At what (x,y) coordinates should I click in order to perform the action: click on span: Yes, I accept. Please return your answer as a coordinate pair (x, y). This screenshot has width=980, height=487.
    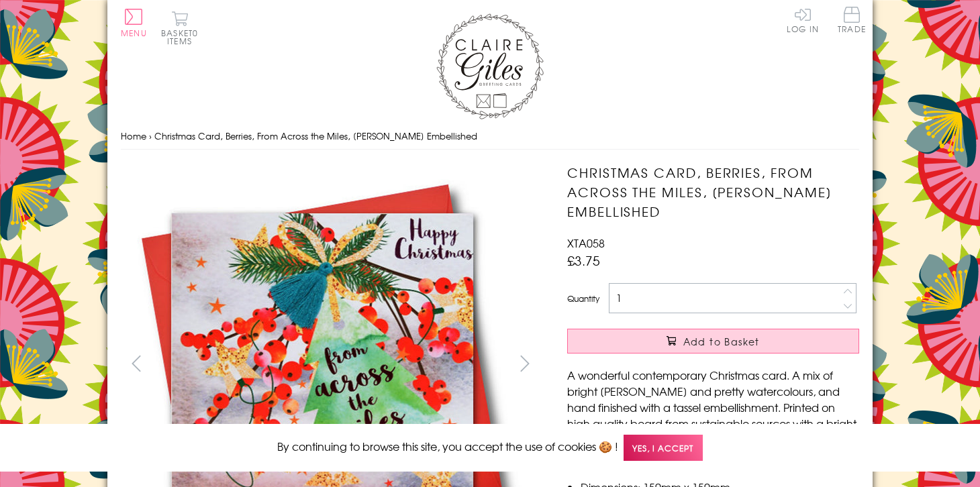
    Looking at the image, I should click on (663, 447).